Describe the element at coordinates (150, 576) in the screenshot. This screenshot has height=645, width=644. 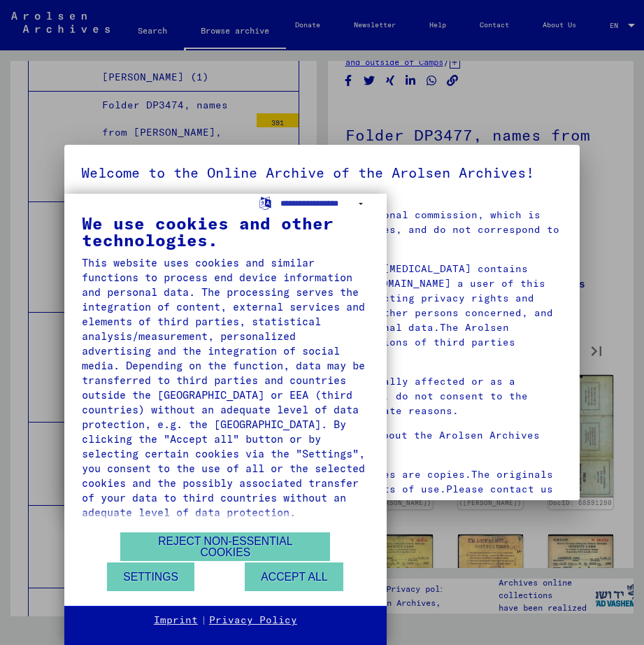
I see `button: Settings` at that location.